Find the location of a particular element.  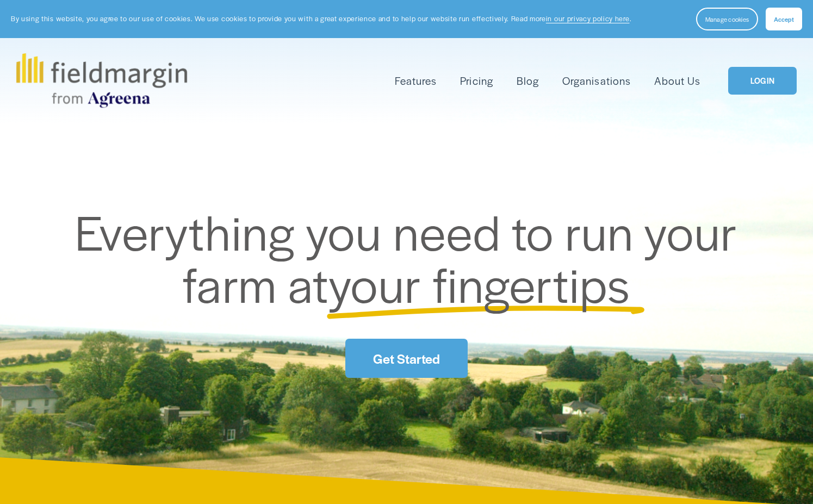

span: Features is located at coordinates (416, 81).